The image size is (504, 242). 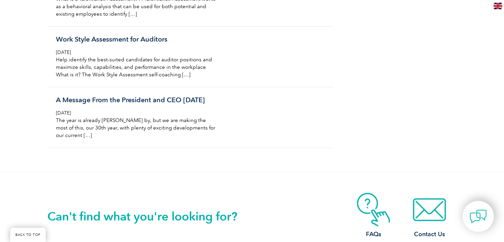 What do you see at coordinates (430, 216) in the screenshot?
I see `a: Contact Us` at bounding box center [430, 216].